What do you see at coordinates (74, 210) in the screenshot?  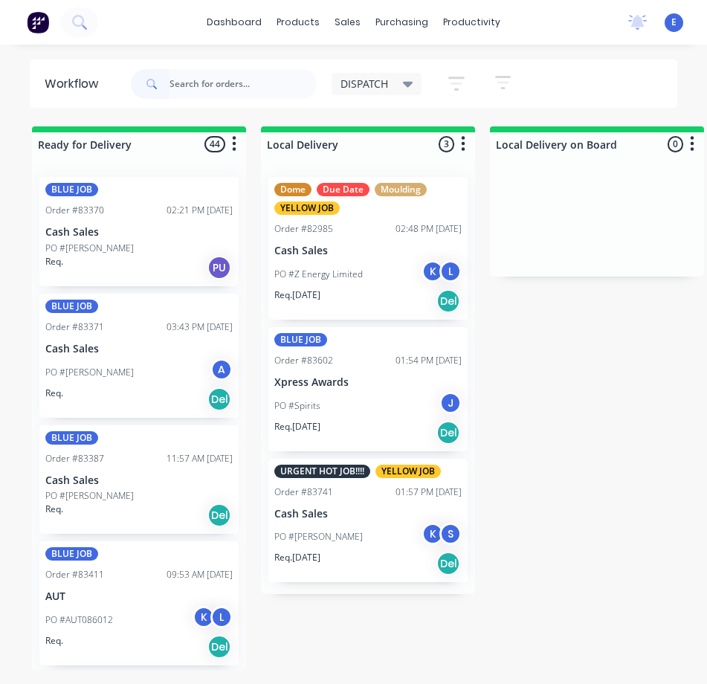 I see `div: Order #83370` at bounding box center [74, 210].